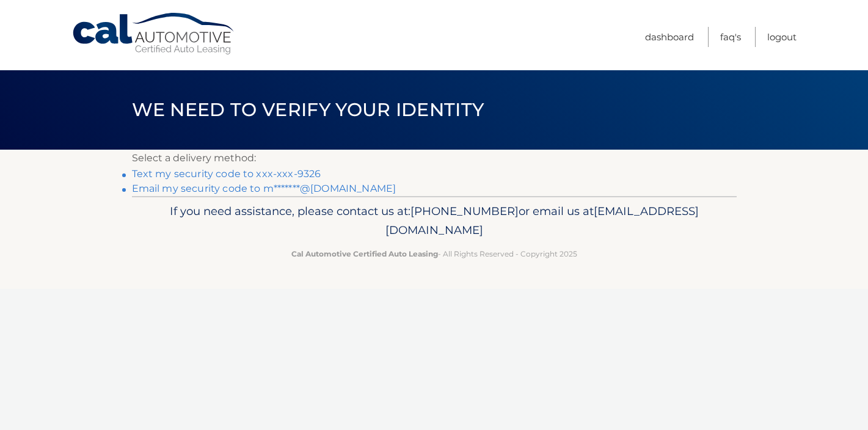 The image size is (868, 430). What do you see at coordinates (307, 110) in the screenshot?
I see `span: We need to verify your identity` at bounding box center [307, 110].